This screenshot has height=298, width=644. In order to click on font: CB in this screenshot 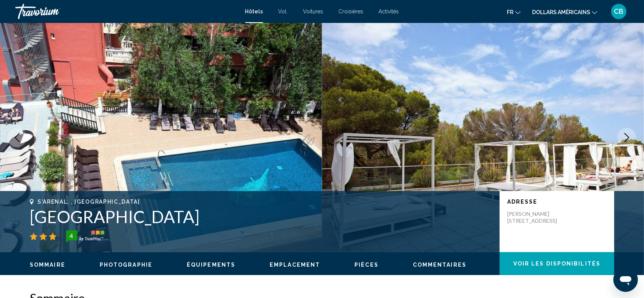, I will do `click(618, 11)`.